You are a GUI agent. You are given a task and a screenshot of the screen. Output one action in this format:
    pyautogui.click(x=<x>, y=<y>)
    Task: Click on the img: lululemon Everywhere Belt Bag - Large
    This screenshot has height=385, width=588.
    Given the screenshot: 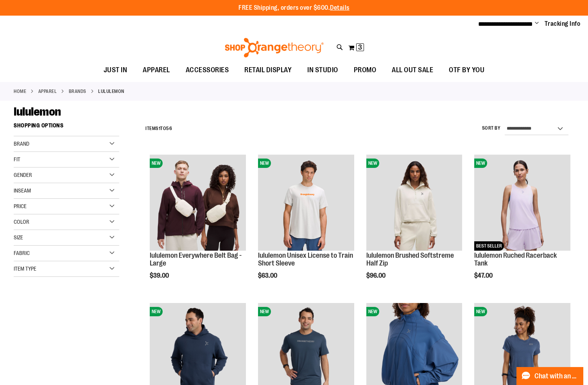 What is the action you would take?
    pyautogui.click(x=198, y=203)
    